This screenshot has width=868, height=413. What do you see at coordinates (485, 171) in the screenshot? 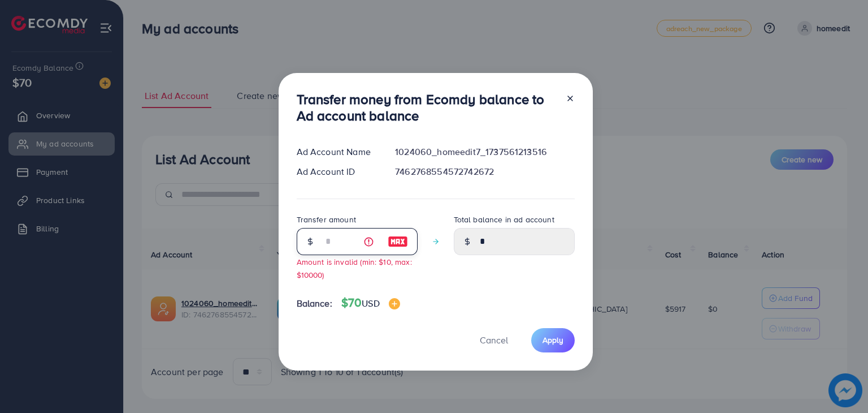
I see `div: 7462768554572742672` at bounding box center [485, 171].